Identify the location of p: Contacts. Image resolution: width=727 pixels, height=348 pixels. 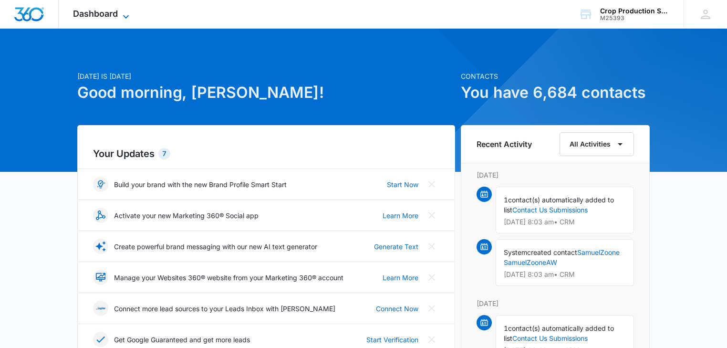
(556, 76).